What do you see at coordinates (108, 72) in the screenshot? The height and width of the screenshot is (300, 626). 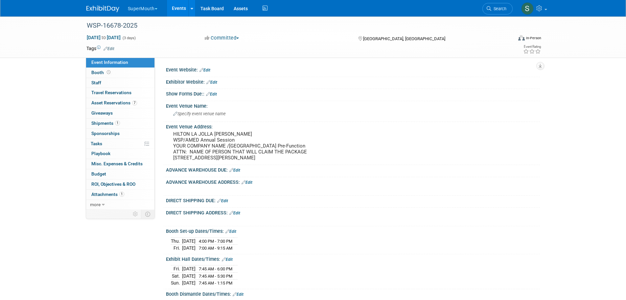 I see `span: Booth not reserved yet` at bounding box center [108, 72].